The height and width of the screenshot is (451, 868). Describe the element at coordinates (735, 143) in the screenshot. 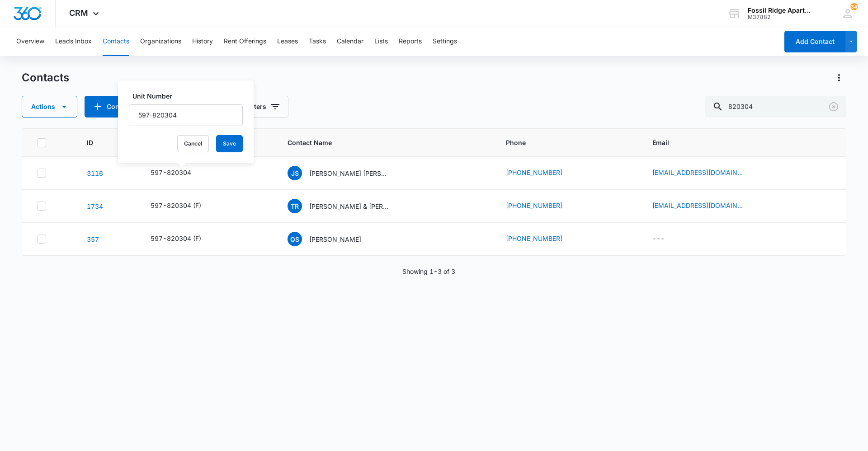

I see `span: Email` at that location.